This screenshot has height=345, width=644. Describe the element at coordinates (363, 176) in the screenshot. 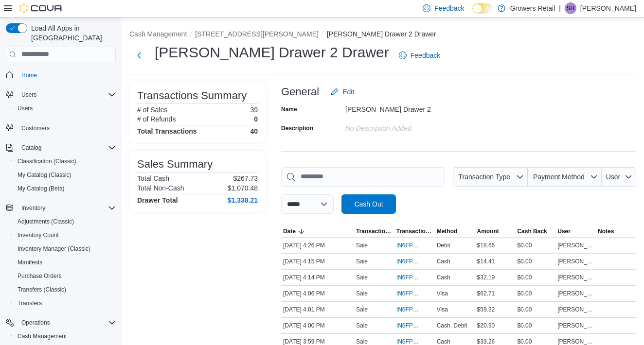

I see `input: This is a search bar. As you type, the results lower in the page will automatically filter.` at that location.